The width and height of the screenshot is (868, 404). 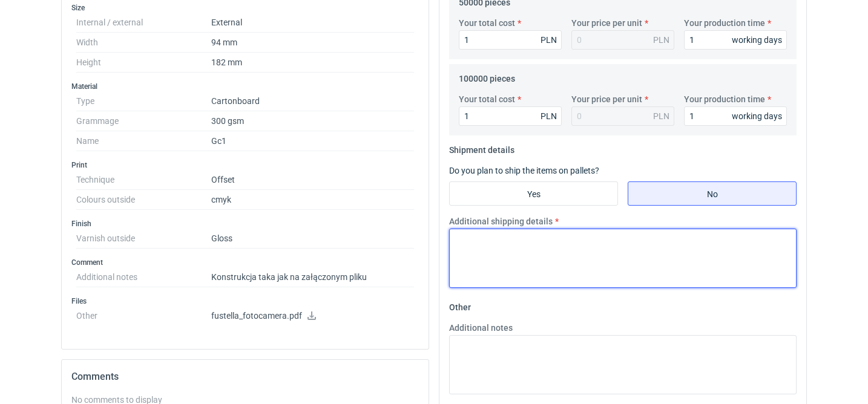 What do you see at coordinates (312, 180) in the screenshot?
I see `dd: Offset` at bounding box center [312, 180].